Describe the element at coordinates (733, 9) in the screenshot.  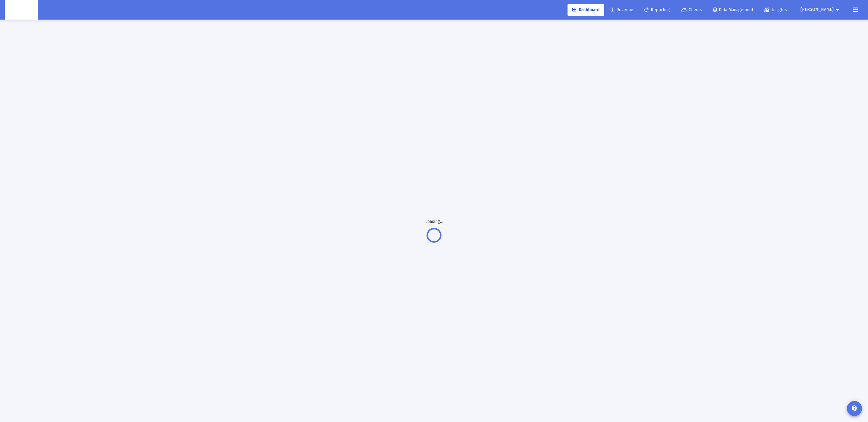
I see `span: Data Management` at that location.